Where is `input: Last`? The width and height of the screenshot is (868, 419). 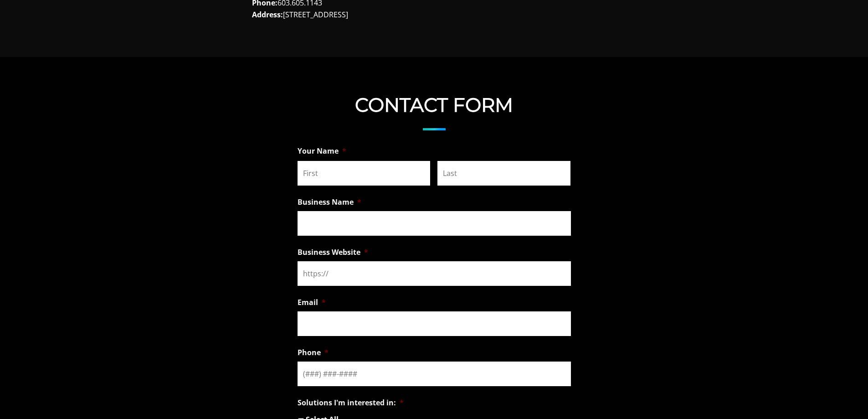
input: Last is located at coordinates (504, 173).